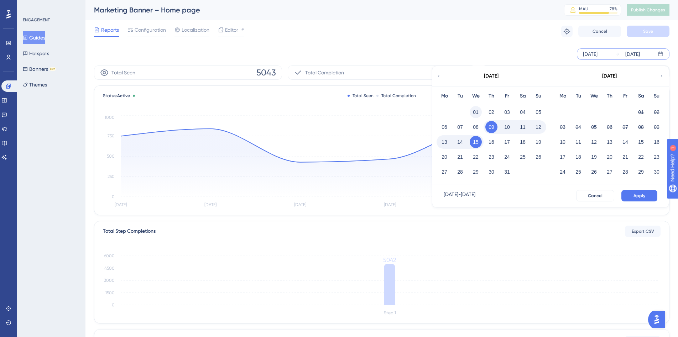 The width and height of the screenshot is (678, 337). I want to click on button: 06, so click(444, 127).